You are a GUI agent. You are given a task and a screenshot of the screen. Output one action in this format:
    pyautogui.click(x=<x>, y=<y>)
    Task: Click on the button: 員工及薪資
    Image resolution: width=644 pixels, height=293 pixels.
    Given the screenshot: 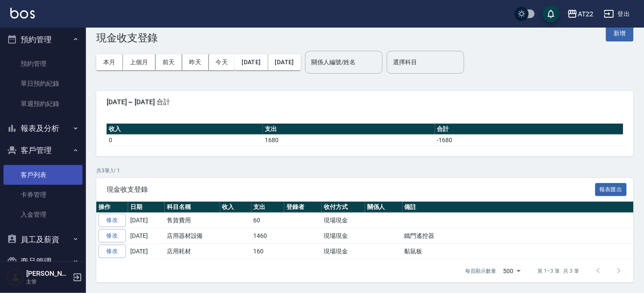 What is the action you would take?
    pyautogui.click(x=43, y=240)
    